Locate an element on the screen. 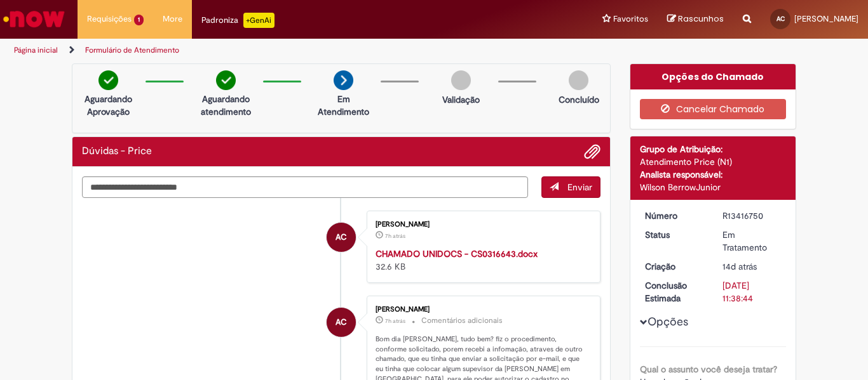 This screenshot has height=380, width=868. a: Página inicial is located at coordinates (36, 50).